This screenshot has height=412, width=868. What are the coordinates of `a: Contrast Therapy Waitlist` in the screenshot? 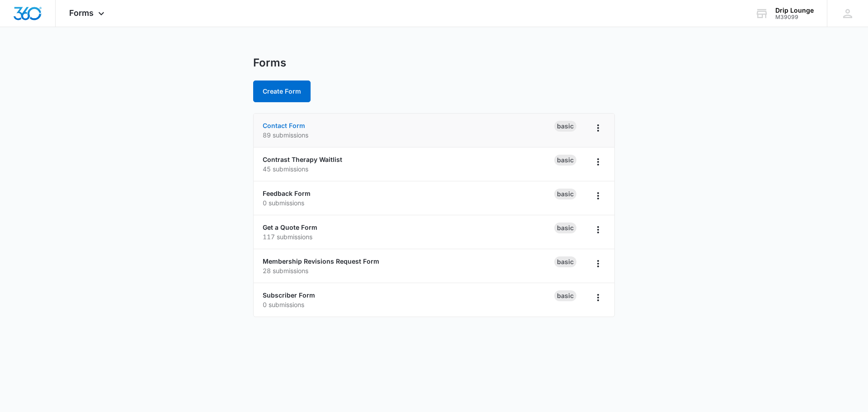 It's located at (302, 159).